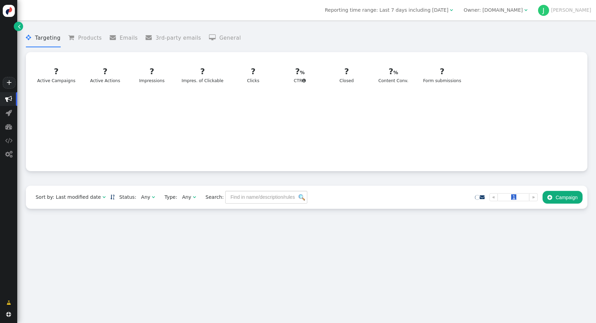 The image size is (596, 323). What do you see at coordinates (513, 197) in the screenshot?
I see `span: 1` at bounding box center [513, 197].